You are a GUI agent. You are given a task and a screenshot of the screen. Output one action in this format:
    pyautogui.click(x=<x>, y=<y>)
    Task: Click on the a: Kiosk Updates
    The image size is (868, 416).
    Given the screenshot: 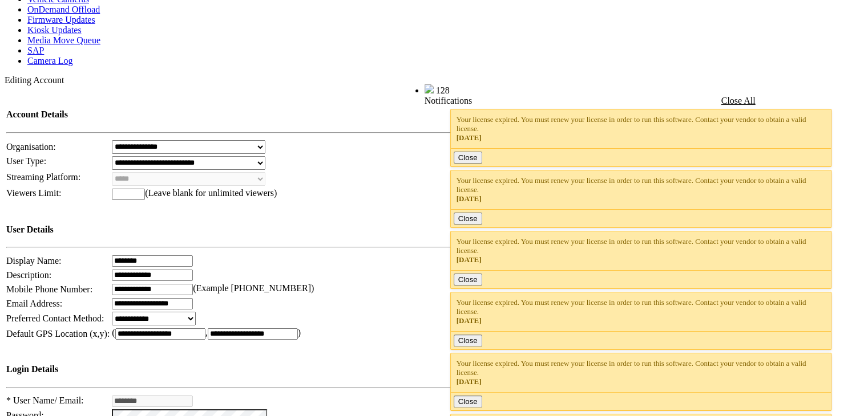 What is the action you would take?
    pyautogui.click(x=54, y=30)
    